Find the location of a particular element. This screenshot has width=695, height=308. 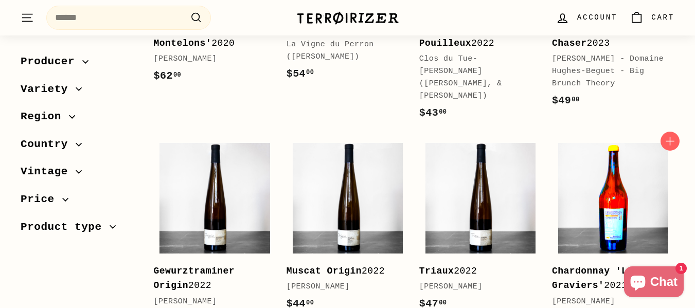

button: Vintage is located at coordinates (79, 174).